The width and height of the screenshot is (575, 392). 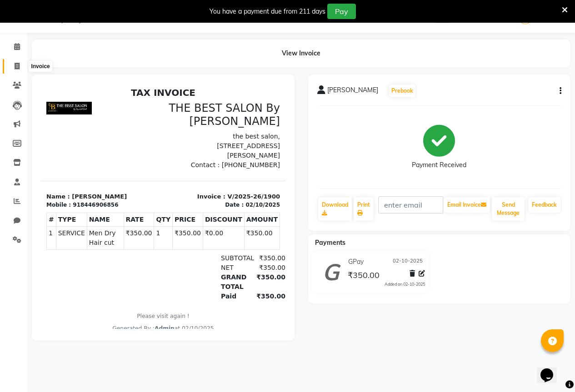 What do you see at coordinates (30, 136) in the screenshot?
I see `th: TYPE` at bounding box center [30, 136].